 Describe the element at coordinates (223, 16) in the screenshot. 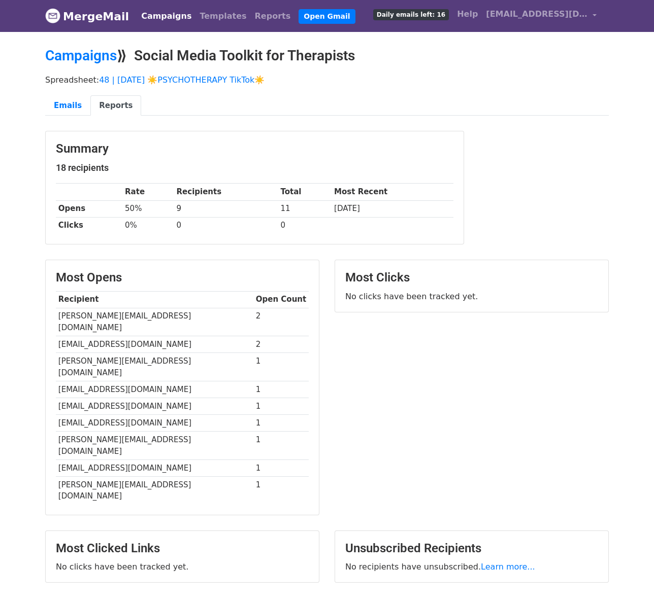

I see `a: Templates` at that location.